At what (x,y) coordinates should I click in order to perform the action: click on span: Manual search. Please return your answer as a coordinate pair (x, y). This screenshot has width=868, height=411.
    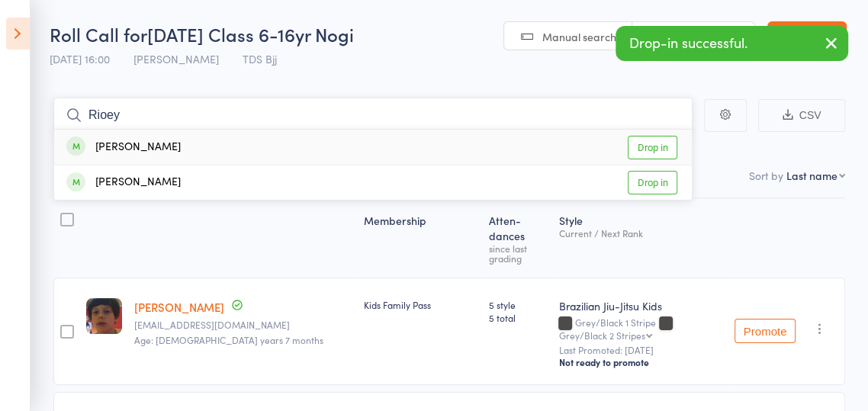
    Looking at the image, I should click on (578, 37).